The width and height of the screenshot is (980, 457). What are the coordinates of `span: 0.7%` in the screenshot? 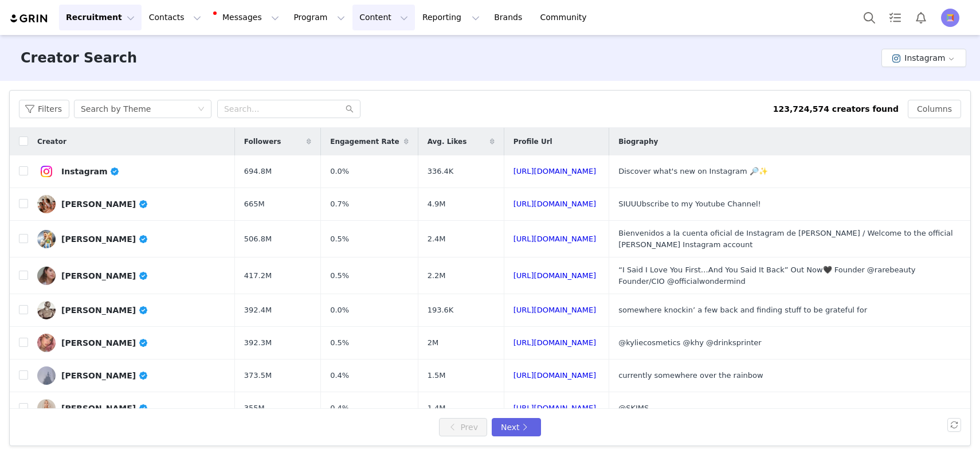 It's located at (340, 204).